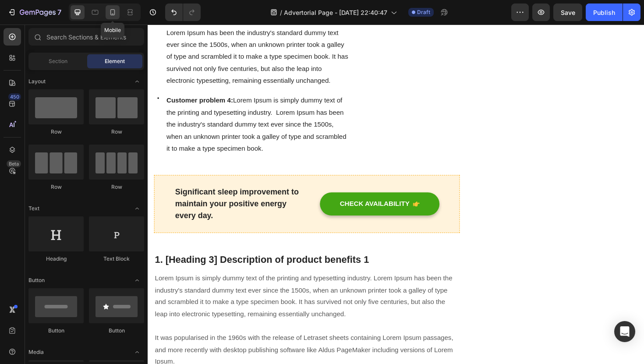  What do you see at coordinates (34, 12) in the screenshot?
I see `button: 7` at bounding box center [34, 12].